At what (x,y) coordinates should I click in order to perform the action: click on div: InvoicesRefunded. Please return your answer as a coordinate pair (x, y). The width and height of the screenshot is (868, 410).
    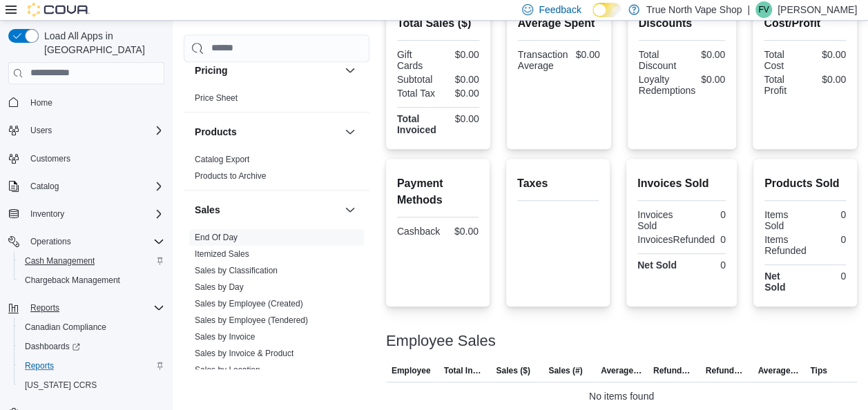
    Looking at the image, I should click on (676, 239).